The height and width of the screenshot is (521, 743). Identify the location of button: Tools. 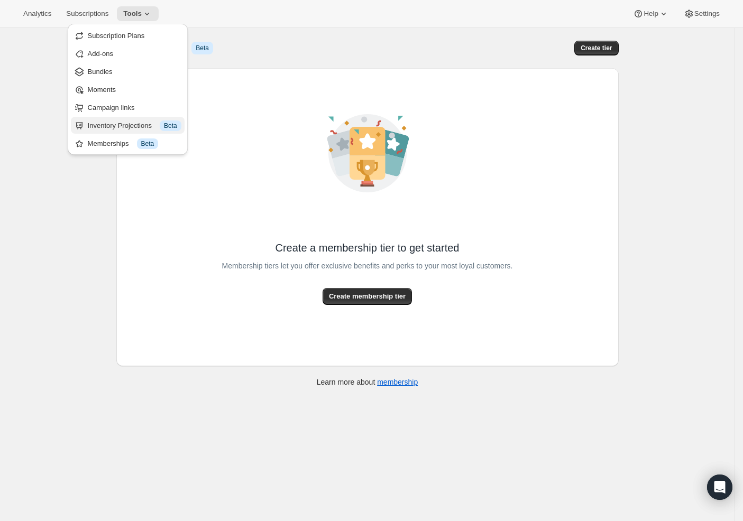
(138, 14).